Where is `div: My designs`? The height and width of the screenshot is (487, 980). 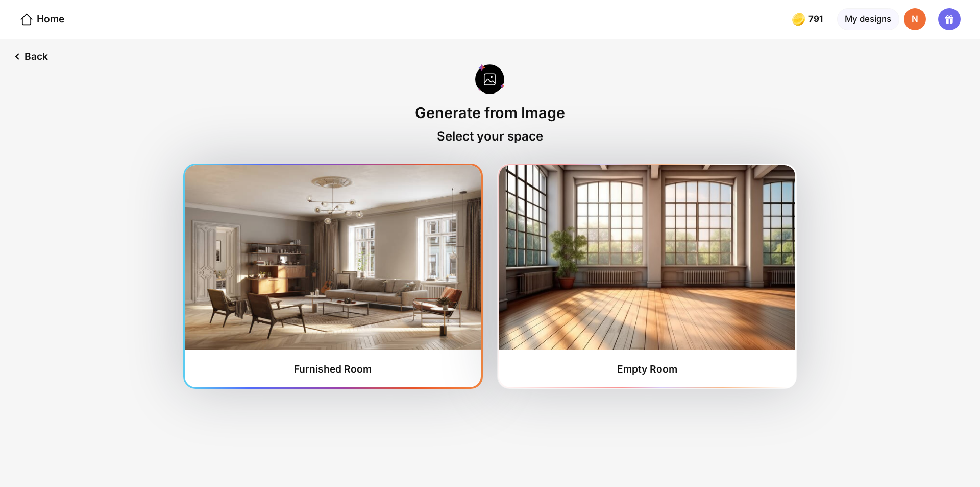 div: My designs is located at coordinates (868, 19).